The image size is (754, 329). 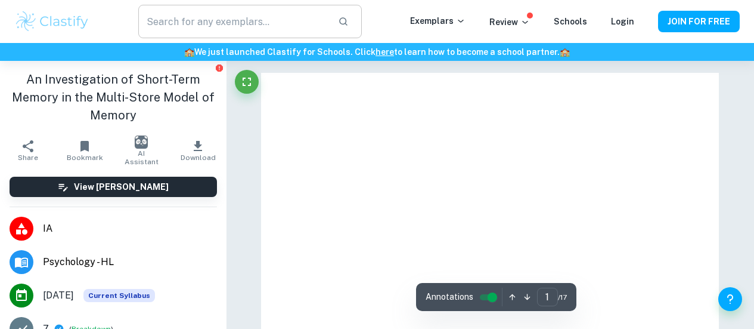 What do you see at coordinates (28, 157) in the screenshot?
I see `span: Share` at bounding box center [28, 157].